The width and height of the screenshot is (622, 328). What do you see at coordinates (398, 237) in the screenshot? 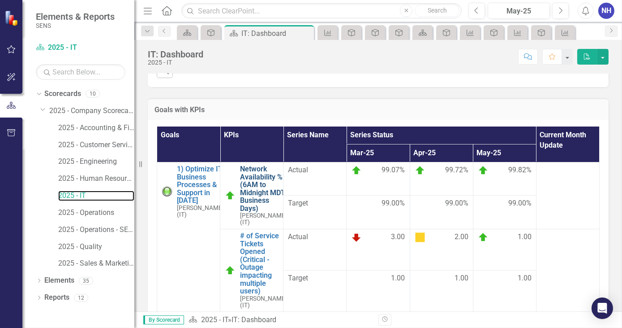
I see `span: 3.00` at bounding box center [398, 237].